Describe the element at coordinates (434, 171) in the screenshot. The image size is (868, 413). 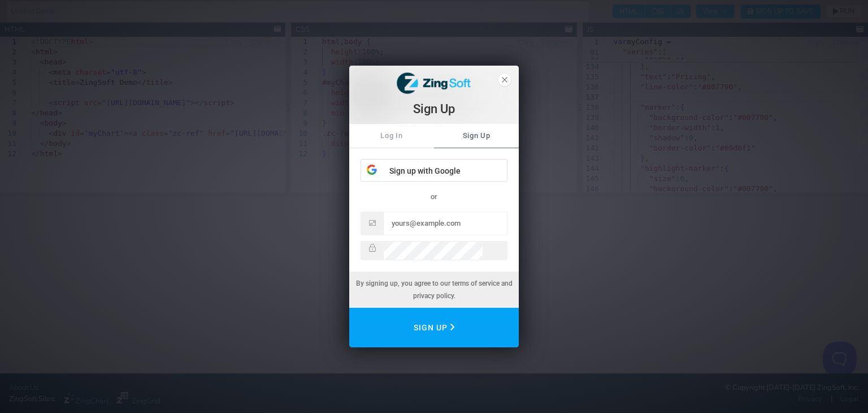
I see `div: Sign up with Google` at that location.